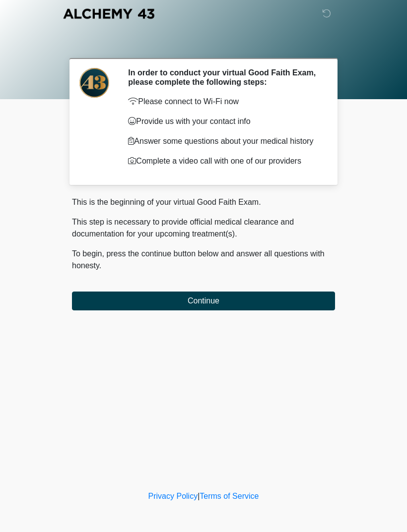 The width and height of the screenshot is (407, 532). Describe the element at coordinates (224, 142) in the screenshot. I see `p: Answer some questions about your medical history` at that location.